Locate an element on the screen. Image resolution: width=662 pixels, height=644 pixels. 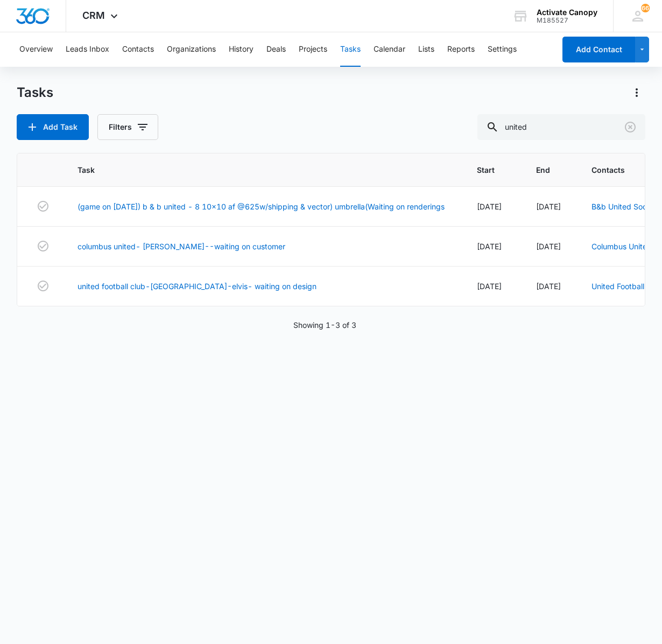
div: account id is located at coordinates (567, 20).